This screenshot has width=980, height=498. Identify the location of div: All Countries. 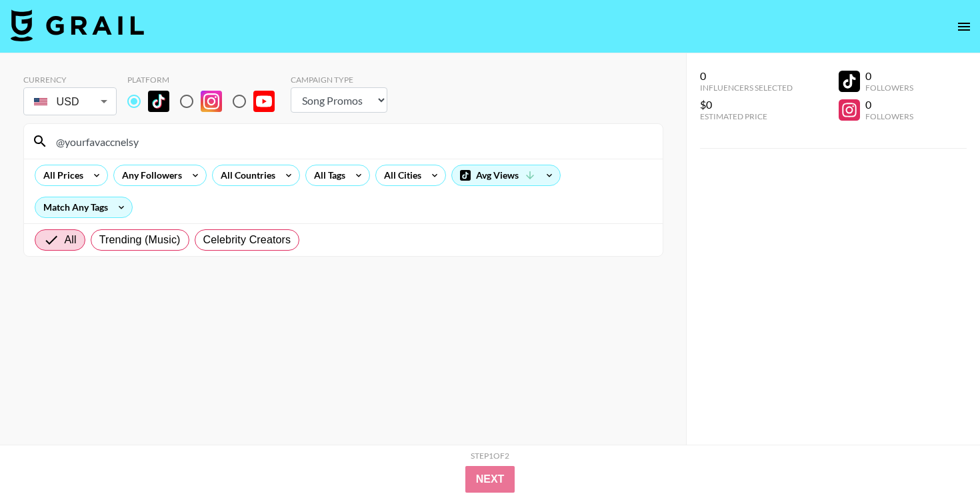
(246, 176).